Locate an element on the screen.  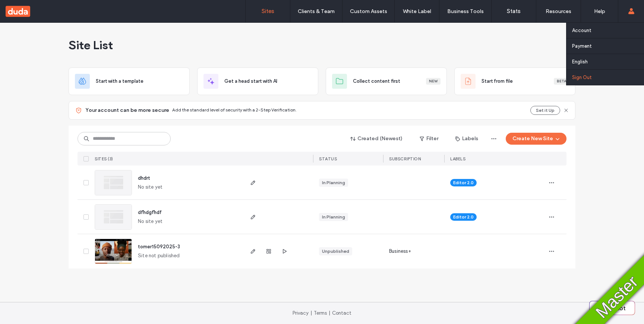
span: Terms is located at coordinates (320, 313).